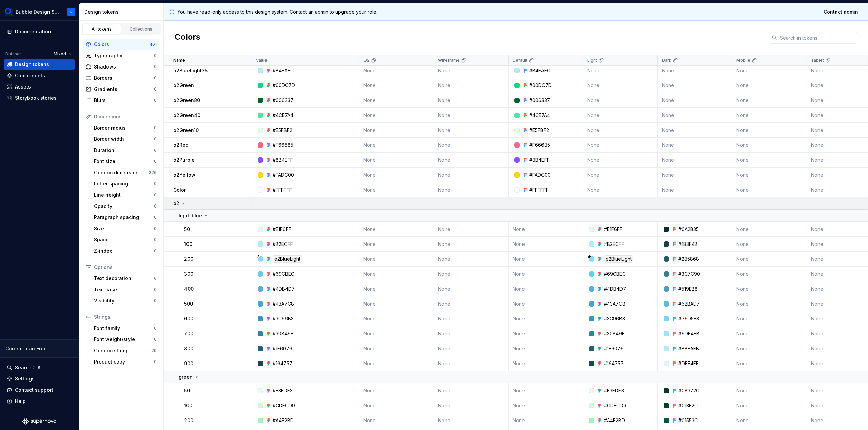 The image size is (868, 430). I want to click on button: Search ⌘K, so click(39, 368).